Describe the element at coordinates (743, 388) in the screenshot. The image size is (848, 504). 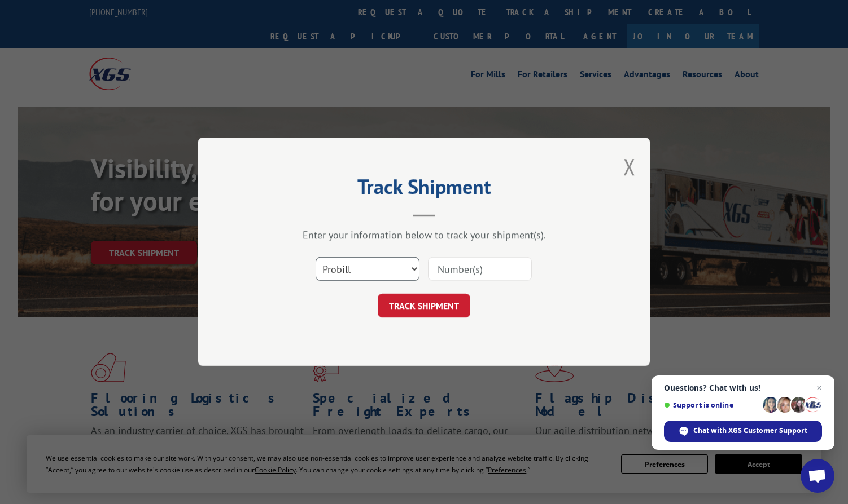
I see `span: Questions? Chat with us!` at that location.